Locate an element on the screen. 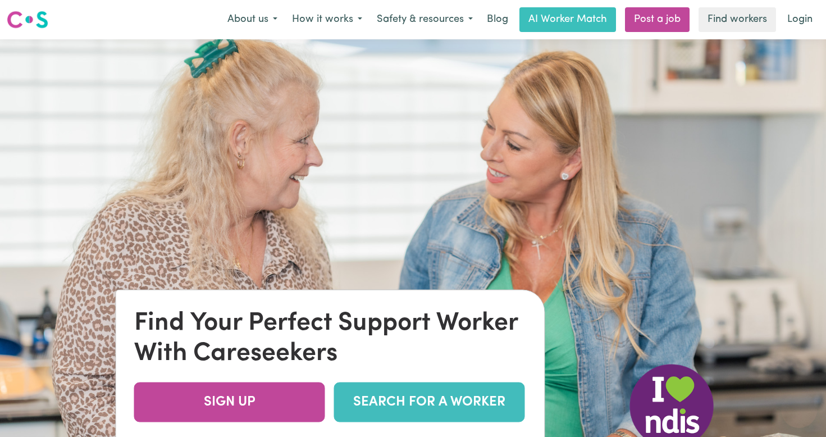 The width and height of the screenshot is (826, 437). a: Login is located at coordinates (799, 20).